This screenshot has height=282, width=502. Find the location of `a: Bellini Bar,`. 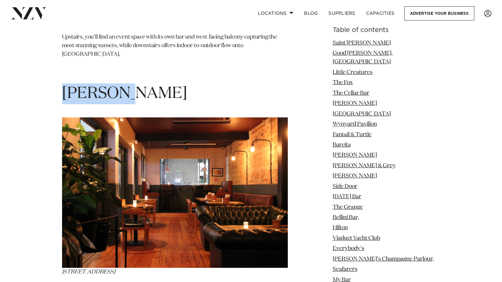

a: Bellini Bar, is located at coordinates (346, 217).